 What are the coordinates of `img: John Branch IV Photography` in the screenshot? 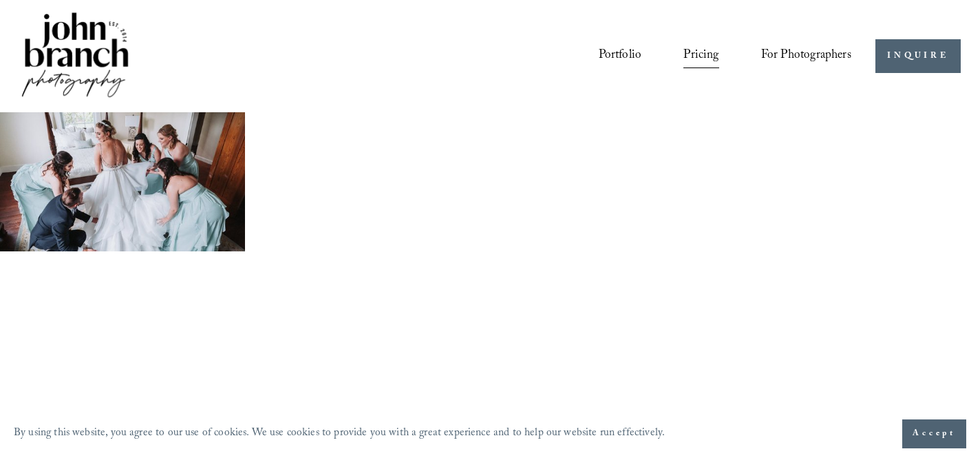 It's located at (75, 56).